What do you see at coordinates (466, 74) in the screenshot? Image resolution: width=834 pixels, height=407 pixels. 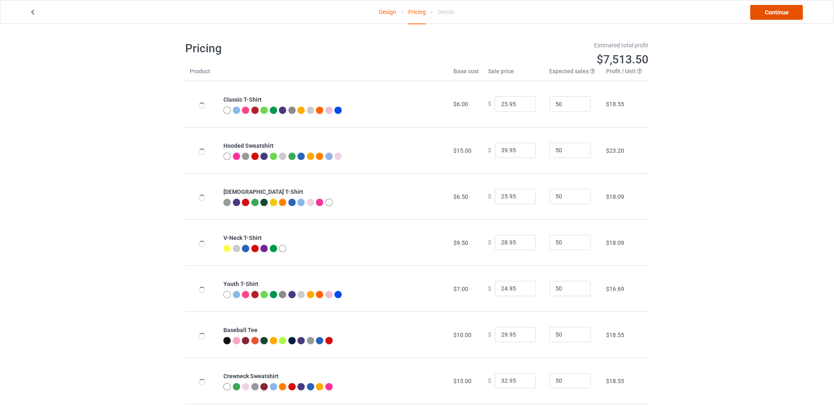 I see `th: Base cost` at bounding box center [466, 74].